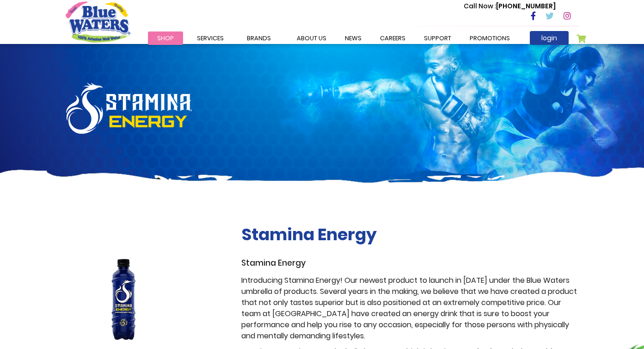 The image size is (644, 349). I want to click on a: login, so click(550, 38).